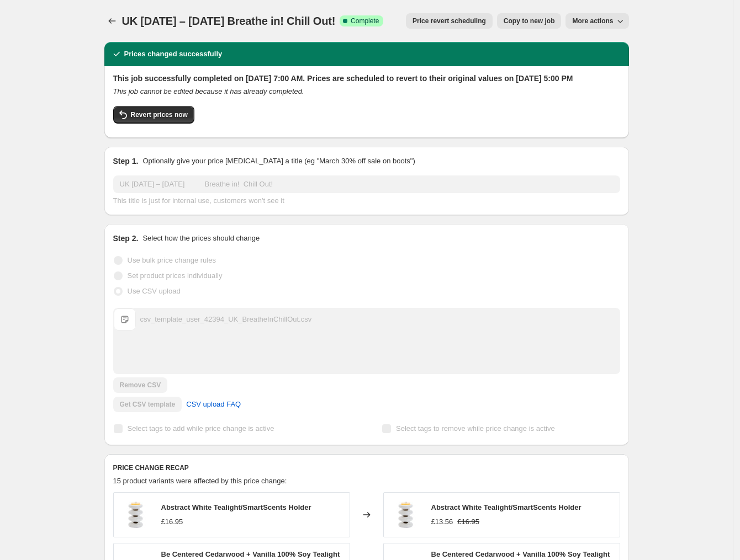 The height and width of the screenshot is (560, 740). What do you see at coordinates (364, 21) in the screenshot?
I see `span: Complete` at bounding box center [364, 21].